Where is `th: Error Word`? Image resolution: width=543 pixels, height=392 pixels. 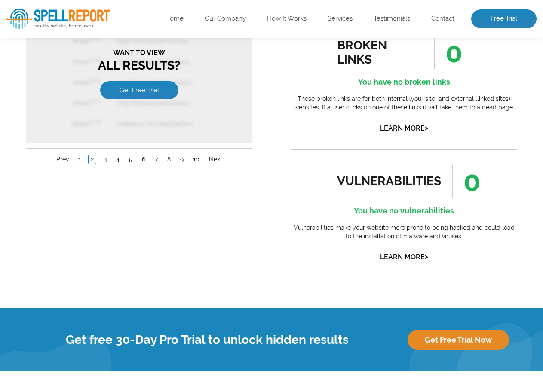
th: Error Word is located at coordinates (52, 11).